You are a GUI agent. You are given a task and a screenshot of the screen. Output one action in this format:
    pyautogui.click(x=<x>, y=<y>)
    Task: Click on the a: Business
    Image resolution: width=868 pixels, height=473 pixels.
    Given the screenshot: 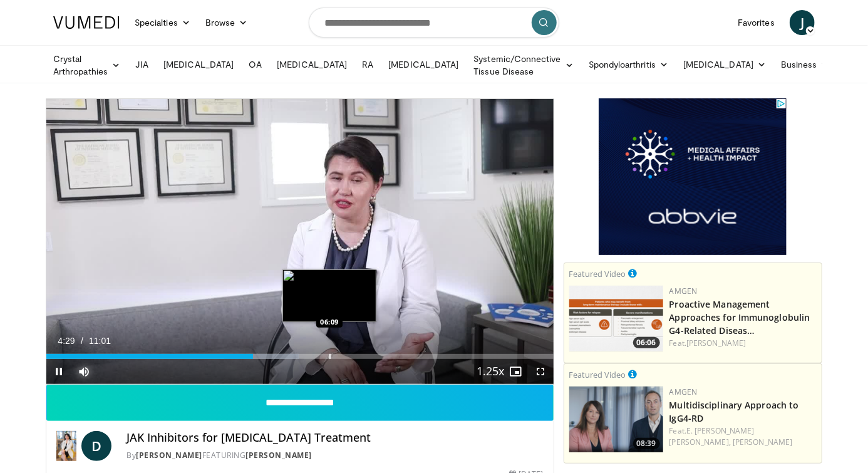 What is the action you would take?
    pyautogui.click(x=806, y=64)
    